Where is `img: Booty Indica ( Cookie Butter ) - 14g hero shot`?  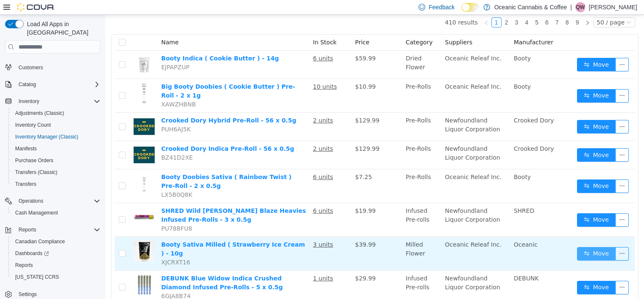
img: Booty Indica ( Cookie Butter ) - 14g hero shot is located at coordinates (39, 50).